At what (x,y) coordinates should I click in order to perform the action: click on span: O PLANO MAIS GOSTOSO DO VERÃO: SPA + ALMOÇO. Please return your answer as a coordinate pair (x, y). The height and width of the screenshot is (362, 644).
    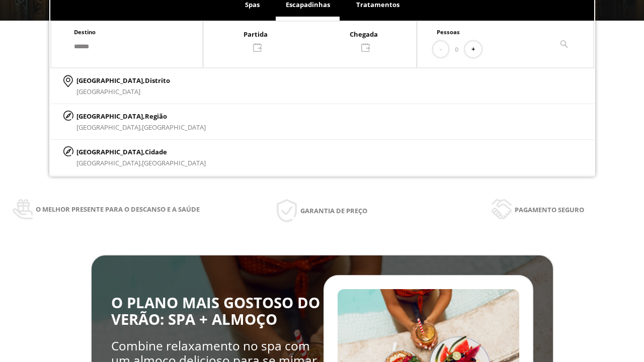
    Looking at the image, I should click on (216, 311).